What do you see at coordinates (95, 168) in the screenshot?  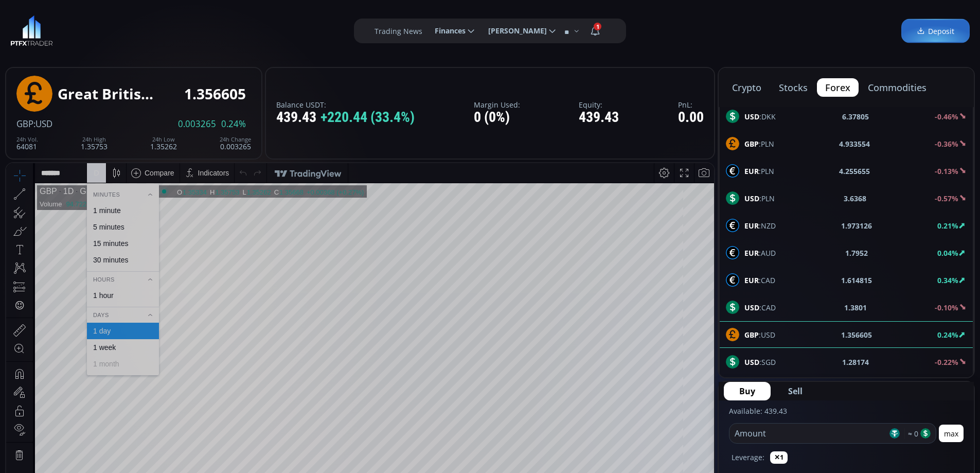 I see `div: 1 day` at bounding box center [95, 168].